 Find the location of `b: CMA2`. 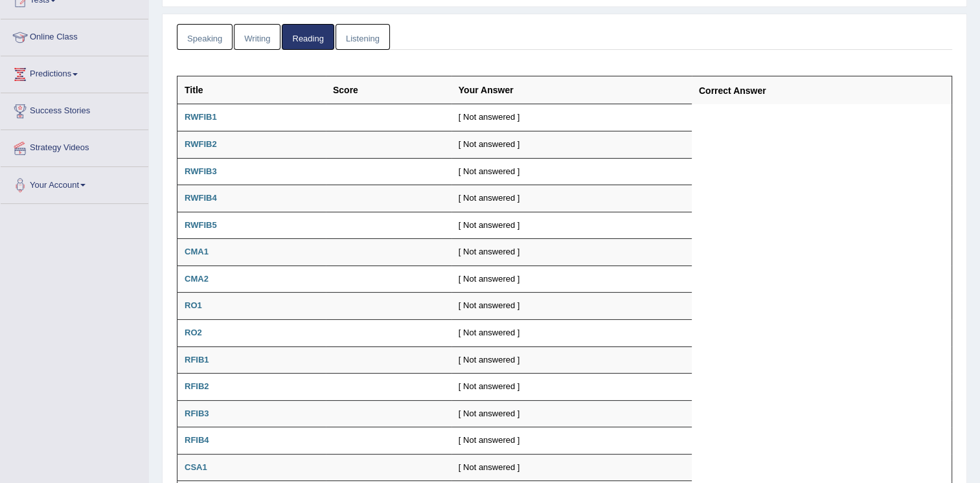

b: CMA2 is located at coordinates (196, 278).